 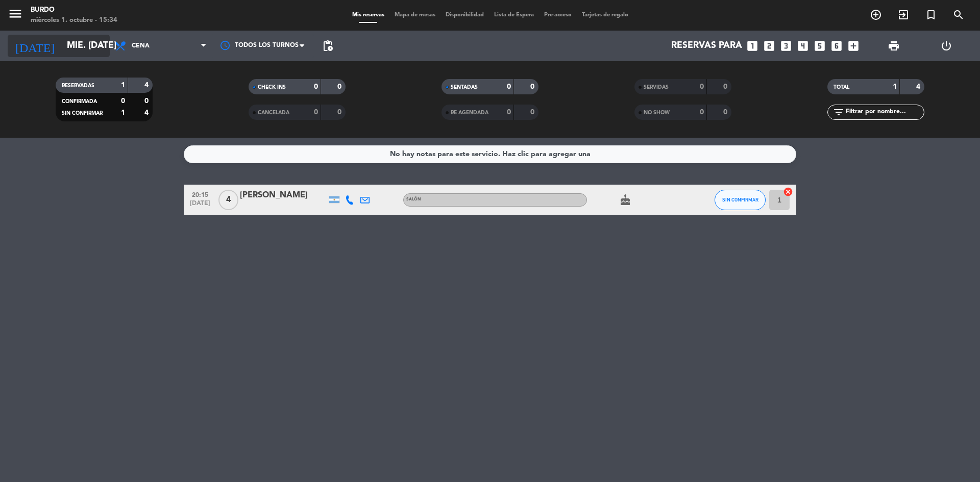 What do you see at coordinates (413, 199) in the screenshot?
I see `span: SALÓN` at bounding box center [413, 199].